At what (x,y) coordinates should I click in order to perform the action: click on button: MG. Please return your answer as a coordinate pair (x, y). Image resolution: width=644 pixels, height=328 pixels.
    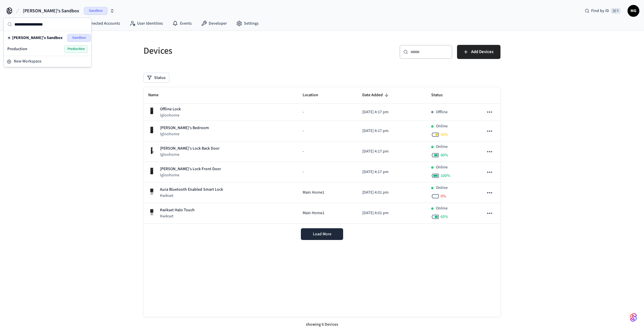
    Looking at the image, I should click on (634, 11).